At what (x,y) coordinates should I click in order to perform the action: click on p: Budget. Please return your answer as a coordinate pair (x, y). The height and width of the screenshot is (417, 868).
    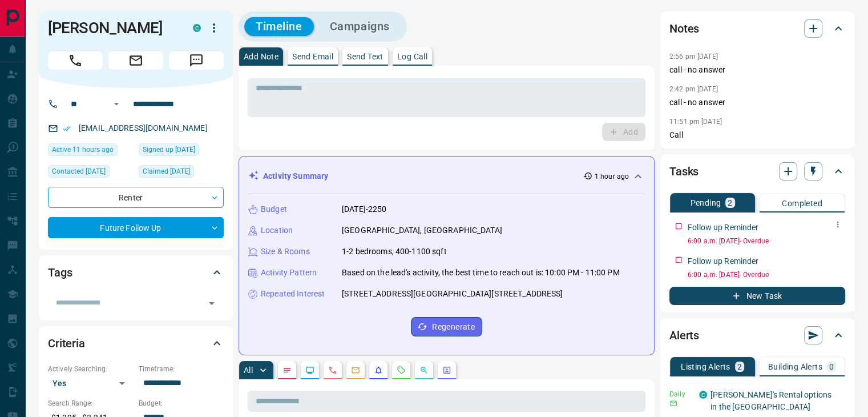
    Looking at the image, I should click on (274, 209).